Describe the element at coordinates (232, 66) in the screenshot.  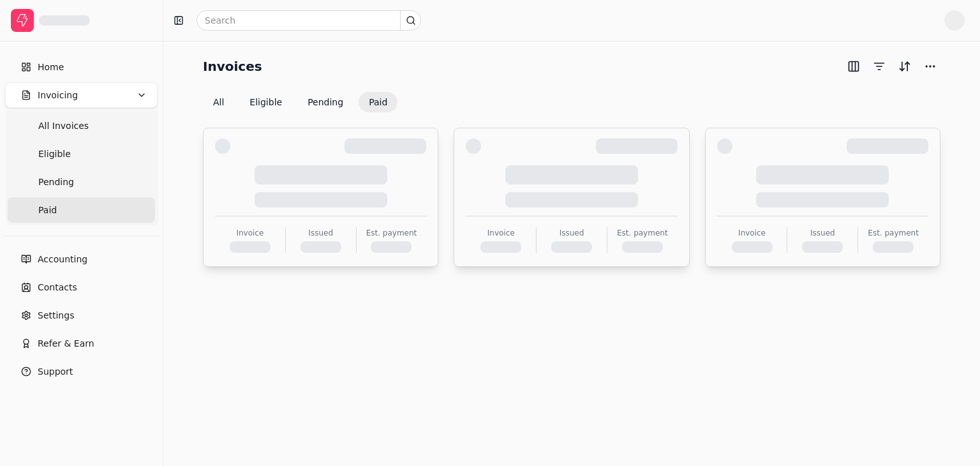
I see `h2: Invoices` at that location.